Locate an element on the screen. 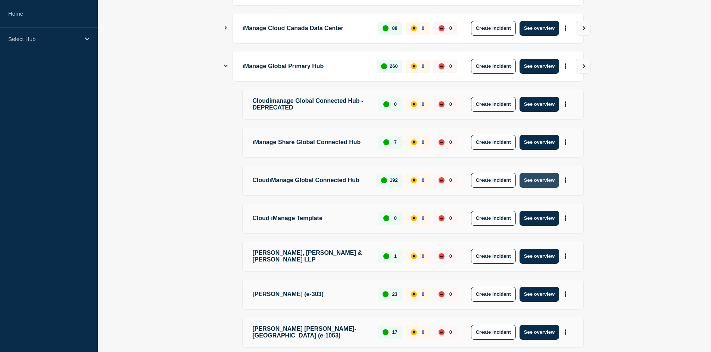 The height and width of the screenshot is (352, 711). p: 1 is located at coordinates (395, 256).